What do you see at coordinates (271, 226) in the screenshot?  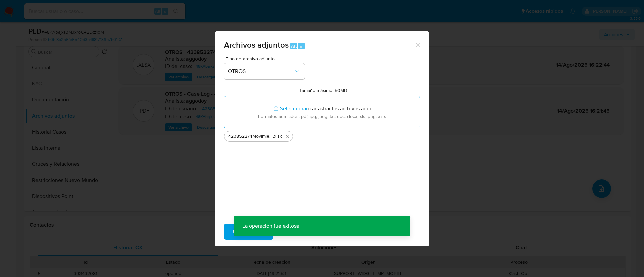 I see `p: La operación fue exitosa` at bounding box center [271, 226].